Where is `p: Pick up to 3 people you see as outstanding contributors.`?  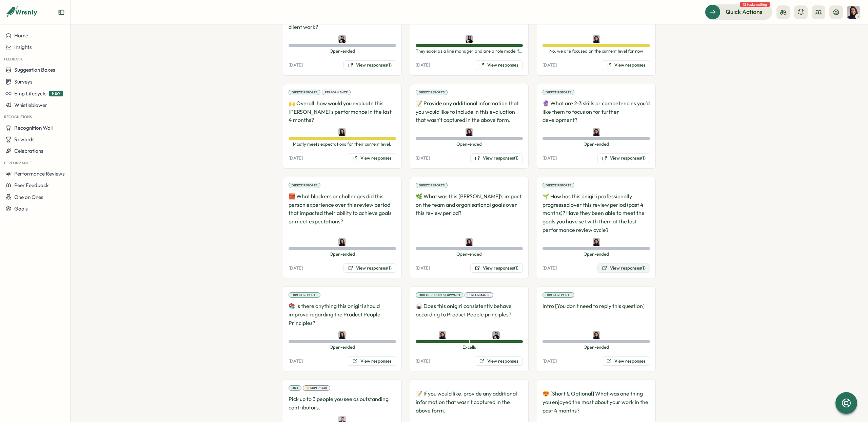
p: Pick up to 3 people you see as outstanding contributors. is located at coordinates (342, 403).